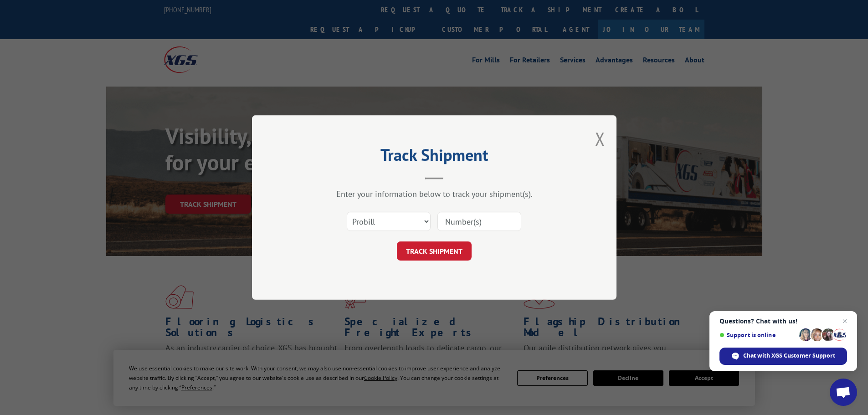 This screenshot has width=868, height=415. What do you see at coordinates (434, 157) in the screenshot?
I see `h2: Track Shipment` at bounding box center [434, 157].